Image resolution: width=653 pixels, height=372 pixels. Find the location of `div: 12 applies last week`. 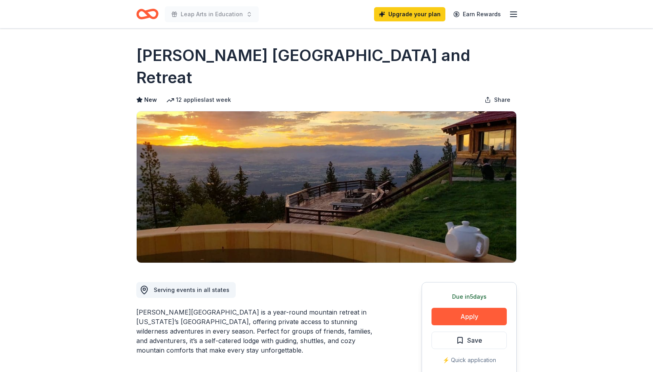

div: 12 applies last week is located at coordinates (199, 100).